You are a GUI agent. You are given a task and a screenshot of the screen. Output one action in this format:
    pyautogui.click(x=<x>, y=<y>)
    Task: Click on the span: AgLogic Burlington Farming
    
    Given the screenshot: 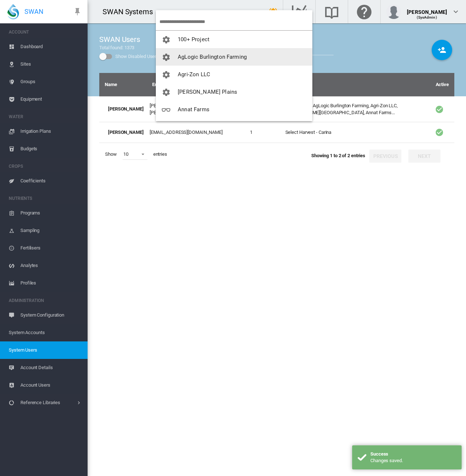 What is the action you would take?
    pyautogui.click(x=212, y=57)
    